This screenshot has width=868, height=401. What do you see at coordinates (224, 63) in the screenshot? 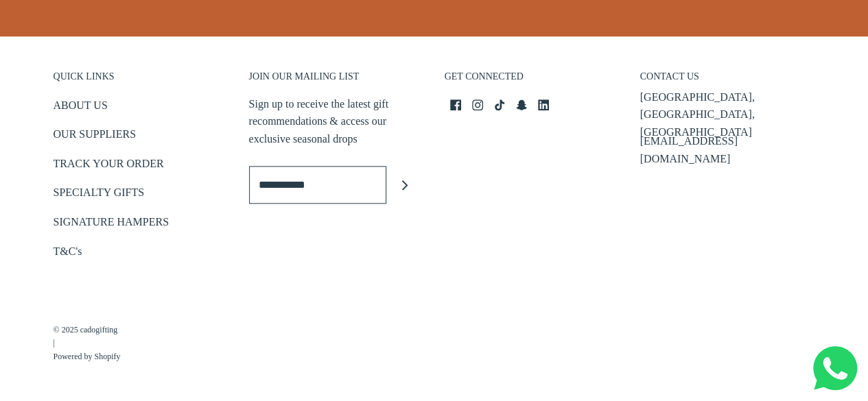
I see `span: Company name` at bounding box center [224, 63].